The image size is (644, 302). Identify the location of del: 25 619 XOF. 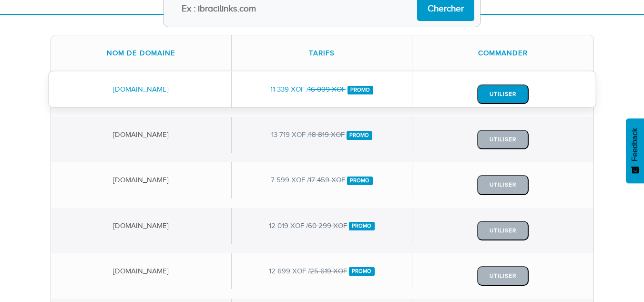
(329, 271).